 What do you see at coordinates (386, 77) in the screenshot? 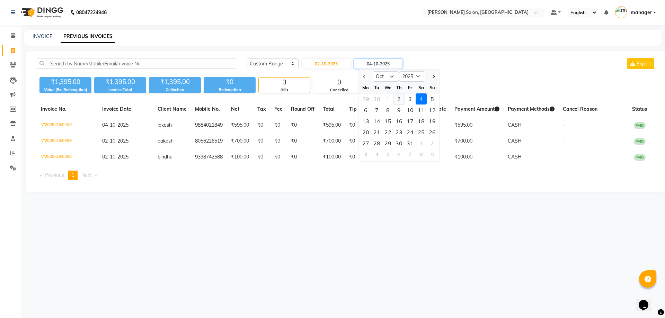
I see `select: Select month` at bounding box center [386, 77].